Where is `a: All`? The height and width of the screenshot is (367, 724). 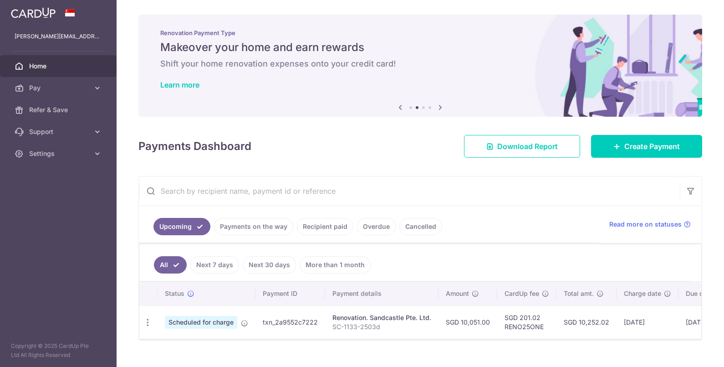 a: All is located at coordinates (170, 265).